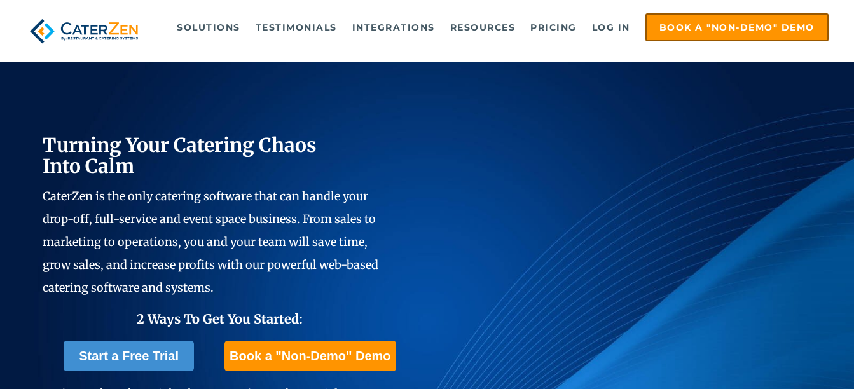  Describe the element at coordinates (394, 27) in the screenshot. I see `a: Integrations` at that location.